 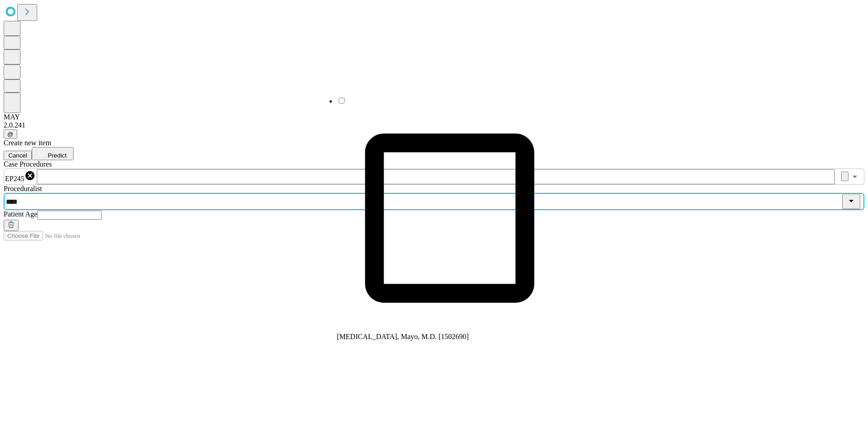 What do you see at coordinates (855, 177) in the screenshot?
I see `button: Open` at bounding box center [855, 177].